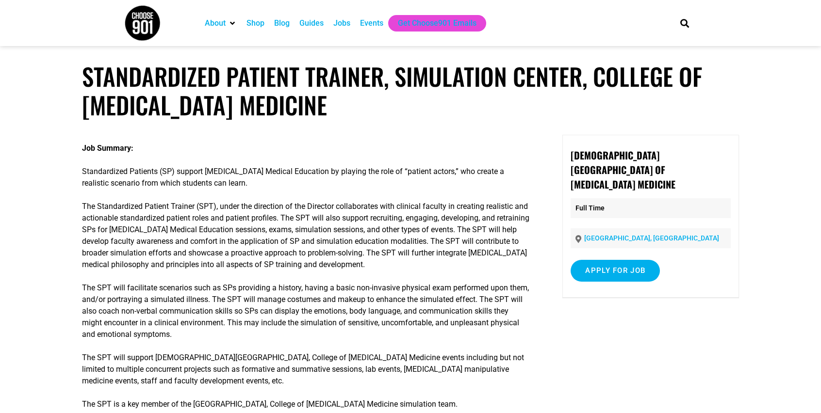 The height and width of the screenshot is (413, 821). What do you see at coordinates (306, 312) in the screenshot?
I see `p: The SPT will facilitate scenarios such as SPs providing a history, having a basic non-invasive ph...` at bounding box center [306, 312].